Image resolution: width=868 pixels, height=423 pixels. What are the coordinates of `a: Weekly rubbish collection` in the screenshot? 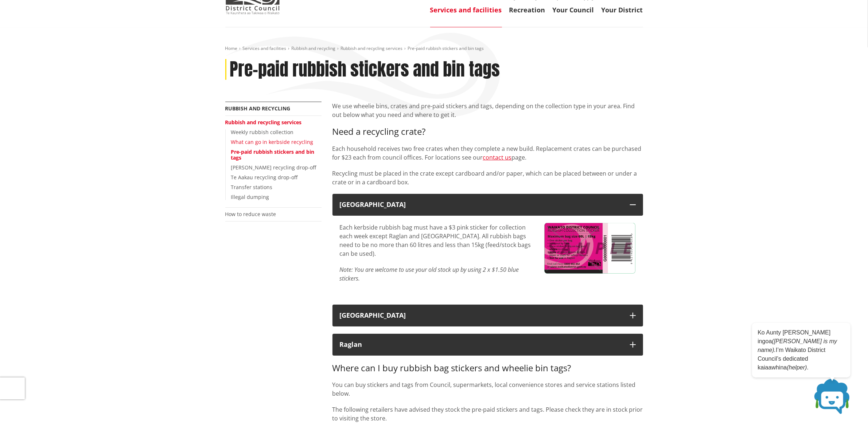 It's located at (263, 132).